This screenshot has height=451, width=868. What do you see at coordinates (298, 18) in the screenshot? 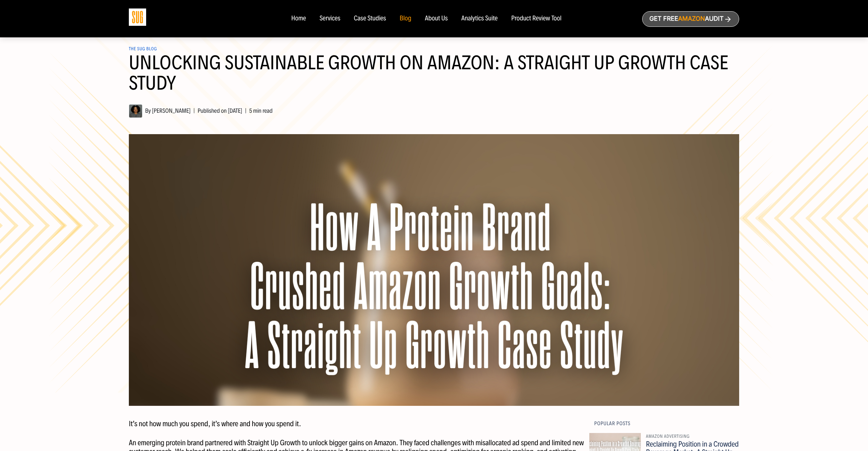
I see `a: Home` at bounding box center [298, 18].